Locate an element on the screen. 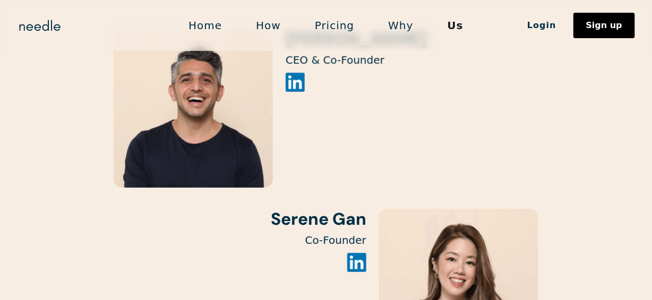 Image resolution: width=652 pixels, height=300 pixels. a: Why is located at coordinates (400, 25).